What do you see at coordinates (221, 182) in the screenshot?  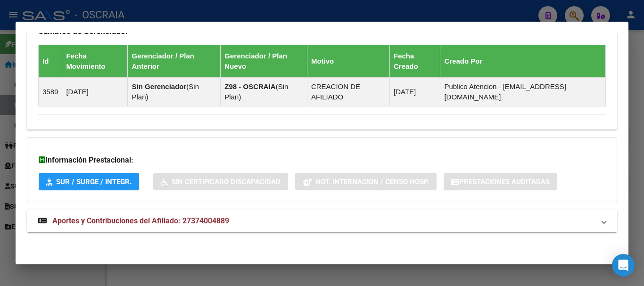 I see `button: Sin Certificado Discapacidad` at bounding box center [221, 182].